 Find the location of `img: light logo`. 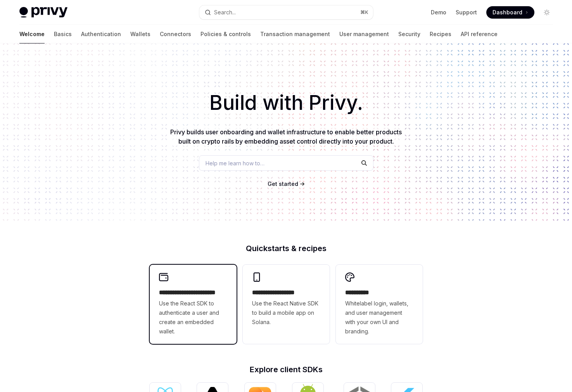

img: light logo is located at coordinates (43, 12).